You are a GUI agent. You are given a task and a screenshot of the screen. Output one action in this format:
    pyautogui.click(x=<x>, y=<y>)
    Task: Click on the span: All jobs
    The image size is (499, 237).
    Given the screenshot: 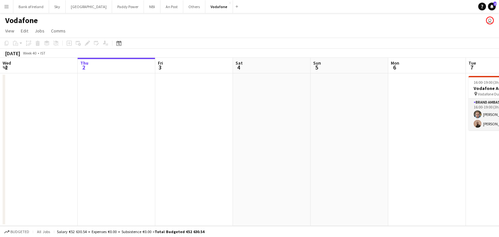 What is the action you would take?
    pyautogui.click(x=44, y=232)
    